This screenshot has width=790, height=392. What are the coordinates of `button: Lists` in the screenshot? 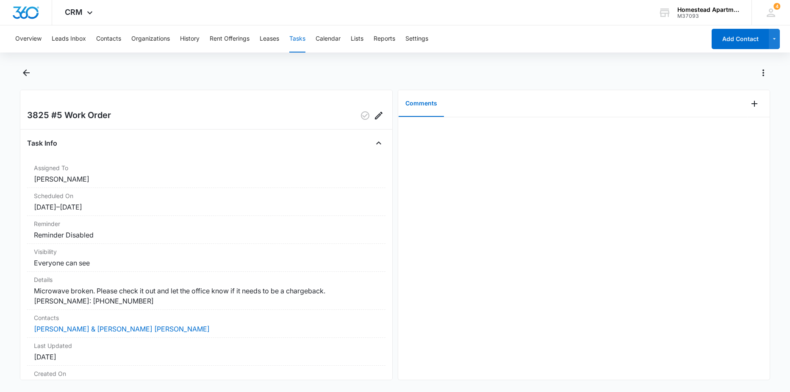 It's located at (357, 39).